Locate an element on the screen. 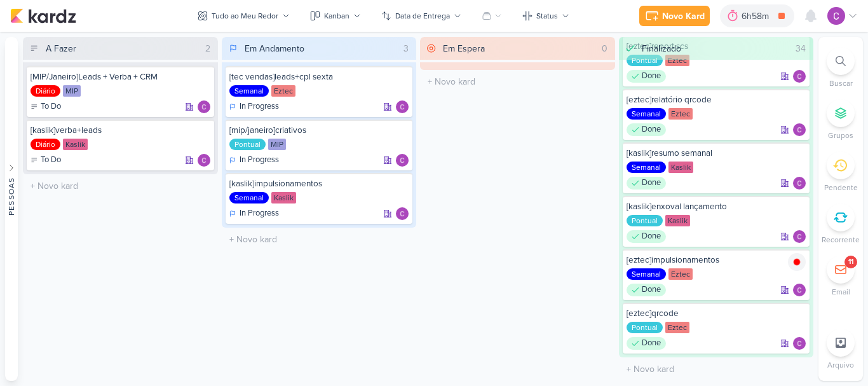 This screenshot has height=386, width=868. div: A Fazer is located at coordinates (61, 48).